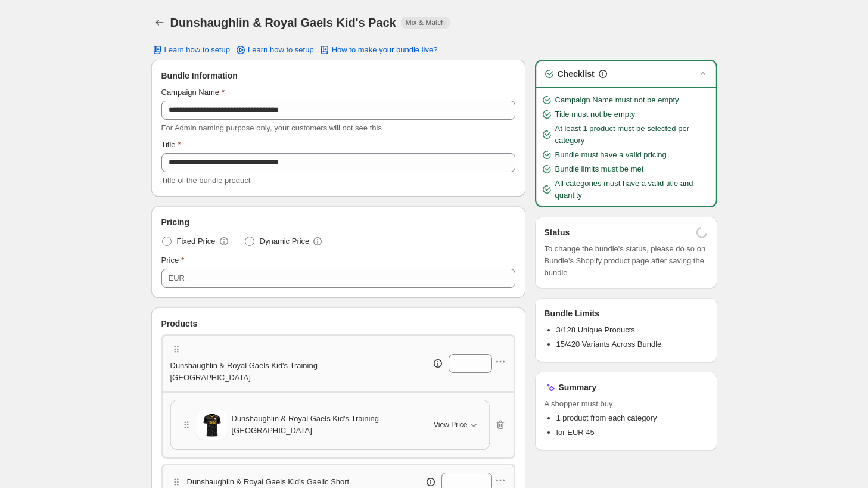  What do you see at coordinates (633, 189) in the screenshot?
I see `span: All categories must have a valid title and quantity` at bounding box center [633, 189].